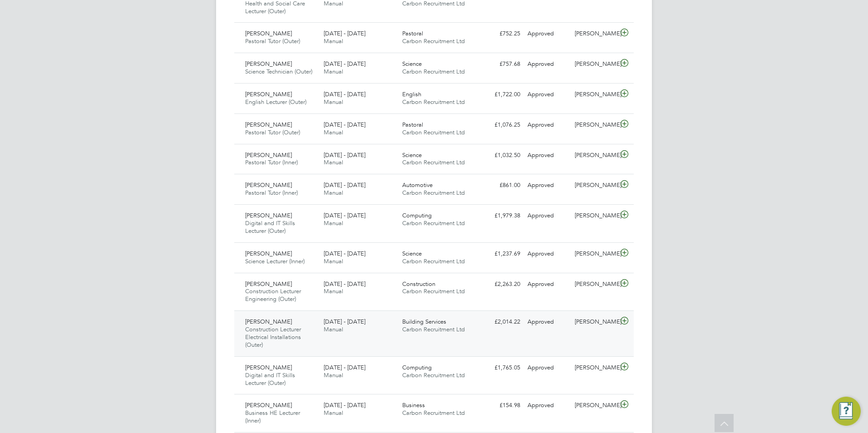  I want to click on div: £757.68, so click(500, 64).